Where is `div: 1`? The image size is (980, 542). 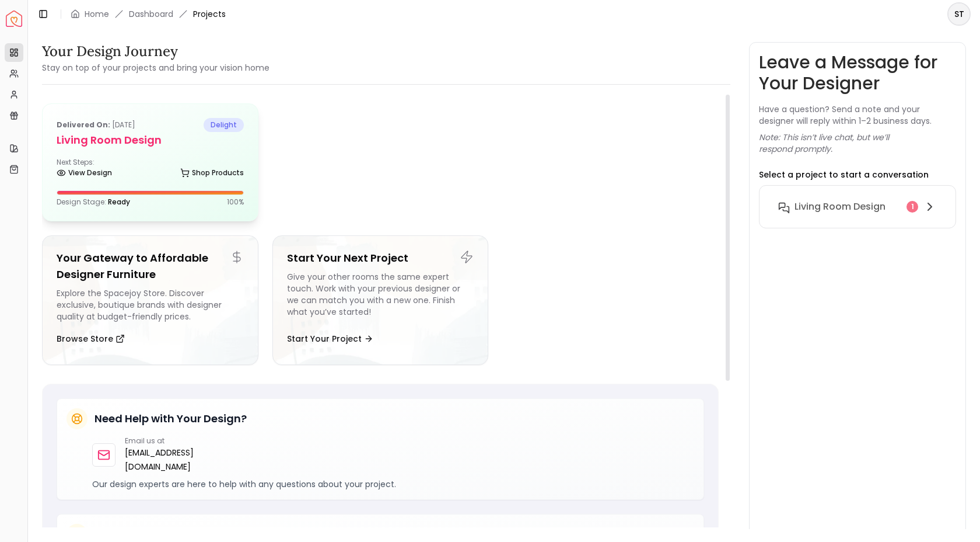
div: 1 is located at coordinates (913, 206).